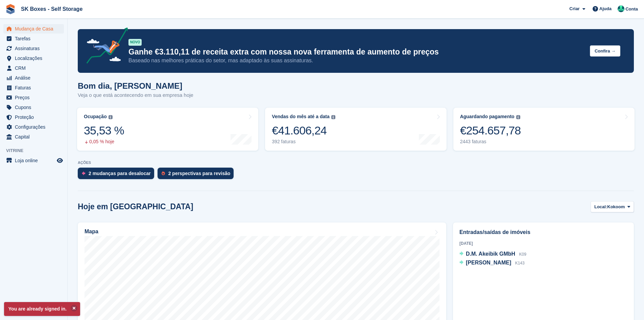 This screenshot has width=644, height=320. What do you see at coordinates (35, 39) in the screenshot?
I see `span: Tarefas` at bounding box center [35, 39].